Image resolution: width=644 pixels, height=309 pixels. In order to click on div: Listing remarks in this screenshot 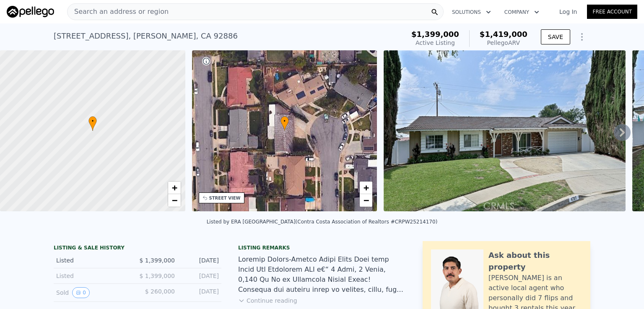, I will do `click(322, 248)`.